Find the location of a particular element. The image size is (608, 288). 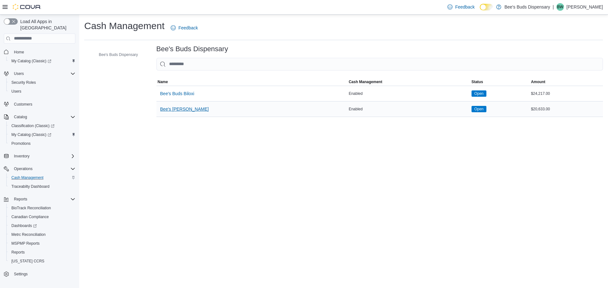

span: Classification (Classic) is located at coordinates (33, 126).